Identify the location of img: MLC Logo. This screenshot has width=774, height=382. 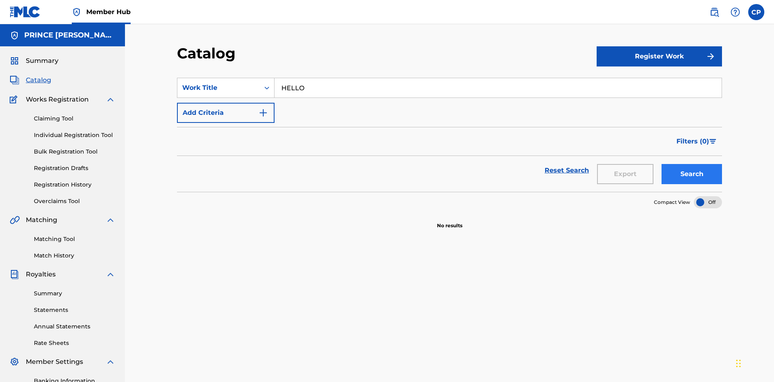
(25, 12).